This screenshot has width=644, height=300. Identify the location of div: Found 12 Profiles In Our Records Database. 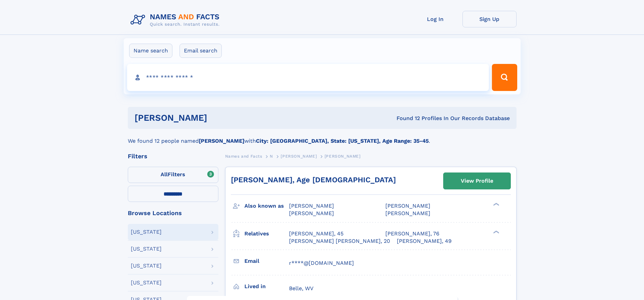
(406, 118).